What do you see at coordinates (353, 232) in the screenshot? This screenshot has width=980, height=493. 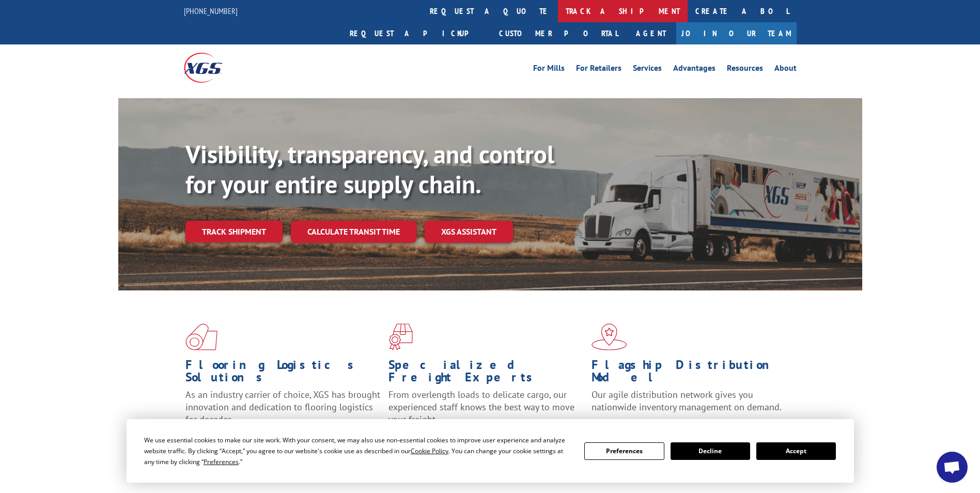 I see `a: Calculate transit time` at bounding box center [353, 232].